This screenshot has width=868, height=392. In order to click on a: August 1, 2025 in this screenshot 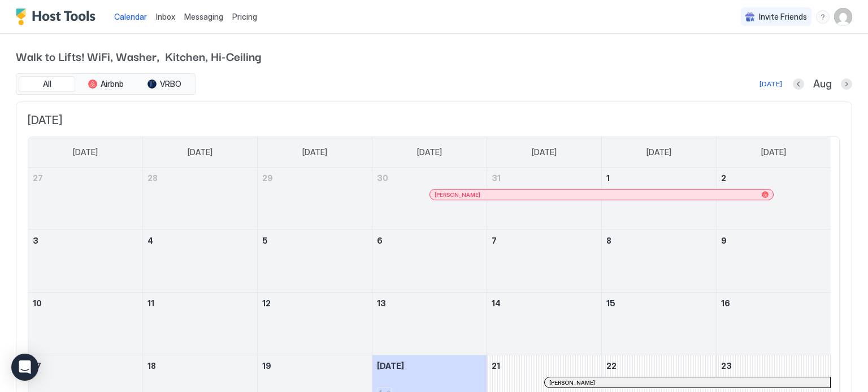, I will do `click(659, 178)`.